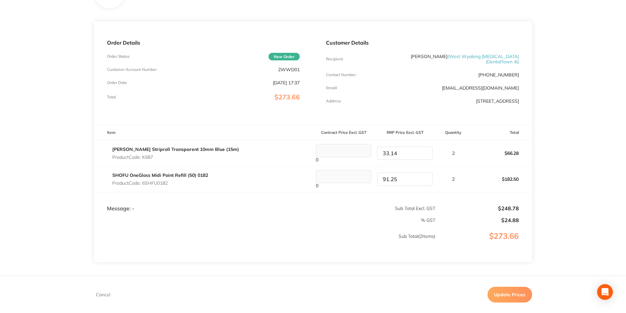 The height and width of the screenshot is (313, 626). I want to click on p: Order Status, so click(118, 56).